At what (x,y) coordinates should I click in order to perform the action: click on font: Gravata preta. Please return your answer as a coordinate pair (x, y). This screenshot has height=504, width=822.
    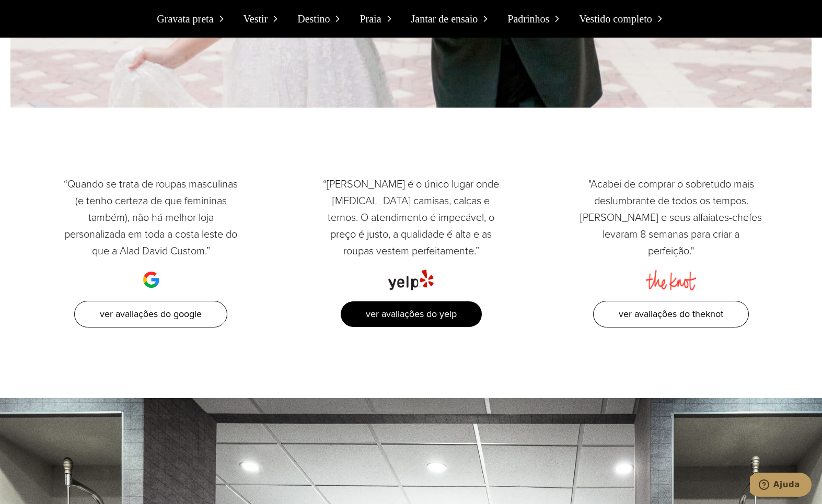
    Looking at the image, I should click on (185, 19).